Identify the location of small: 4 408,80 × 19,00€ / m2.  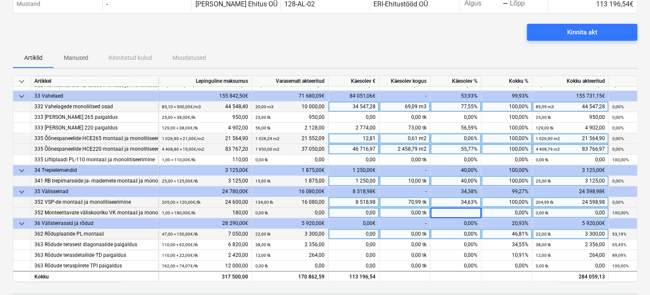
(183, 149).